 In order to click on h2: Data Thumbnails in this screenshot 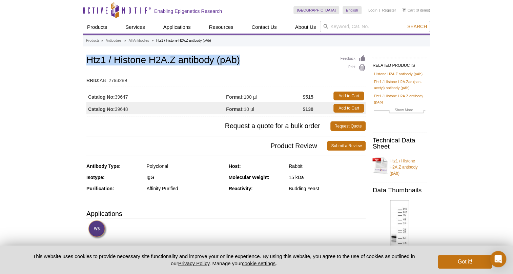, I will do `click(399, 190)`.